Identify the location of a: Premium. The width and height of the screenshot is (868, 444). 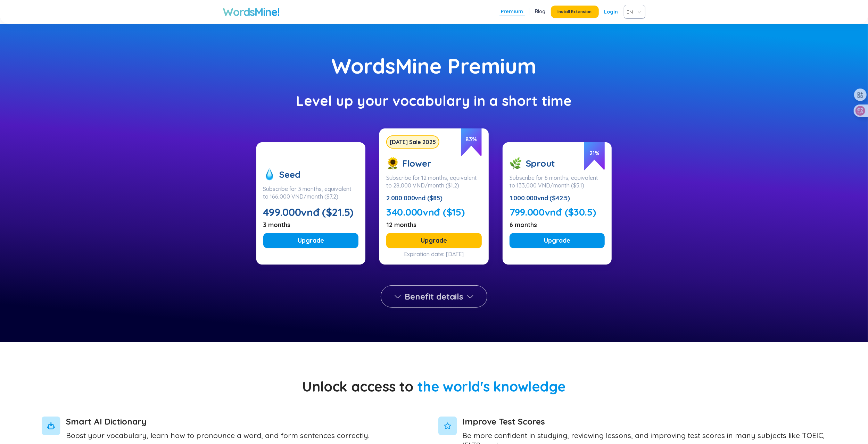
(513, 11).